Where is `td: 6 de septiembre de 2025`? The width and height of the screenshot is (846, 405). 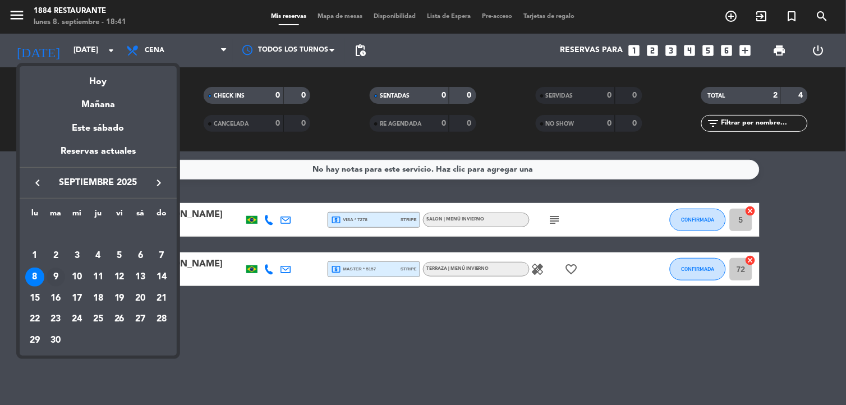
td: 6 de septiembre de 2025 is located at coordinates (141, 256).